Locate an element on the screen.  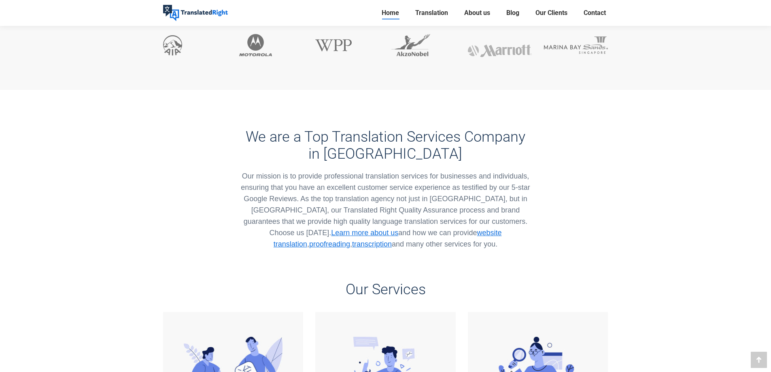
a: Contact is located at coordinates (594, 13).